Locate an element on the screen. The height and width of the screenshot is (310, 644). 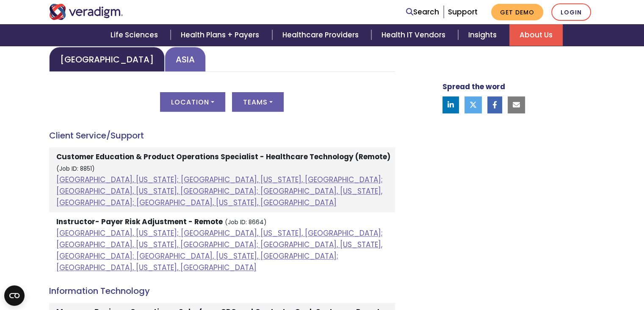
a: Asia is located at coordinates (185, 59).